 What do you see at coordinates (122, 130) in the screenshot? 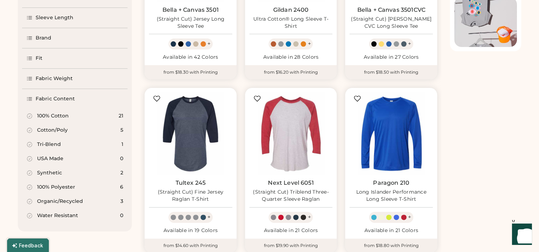
I see `div: 5` at bounding box center [122, 130].